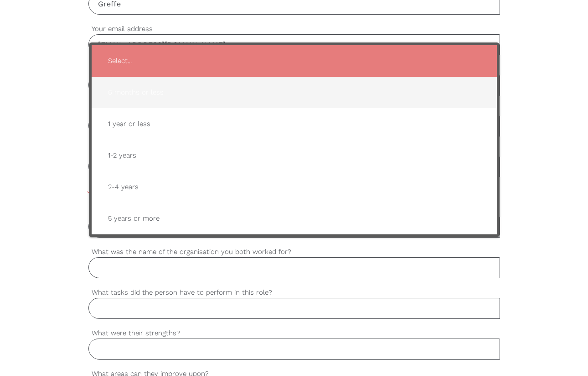  Describe the element at coordinates (294, 28) in the screenshot. I see `label: Your email address` at that location.